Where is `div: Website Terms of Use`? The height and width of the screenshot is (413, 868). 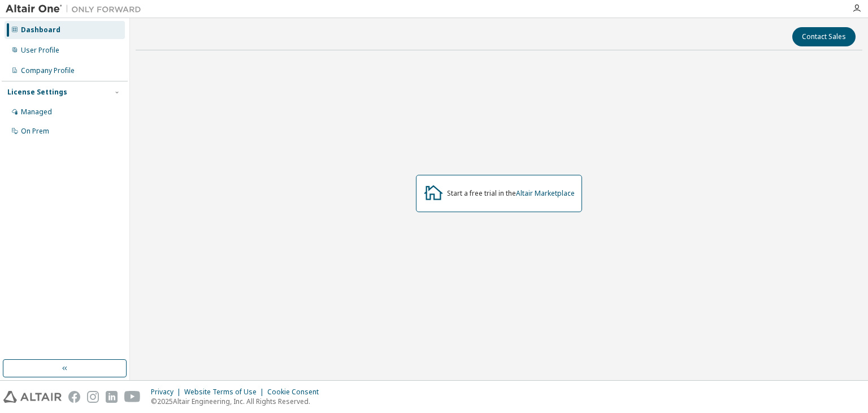 div: Website Terms of Use is located at coordinates (225, 392).